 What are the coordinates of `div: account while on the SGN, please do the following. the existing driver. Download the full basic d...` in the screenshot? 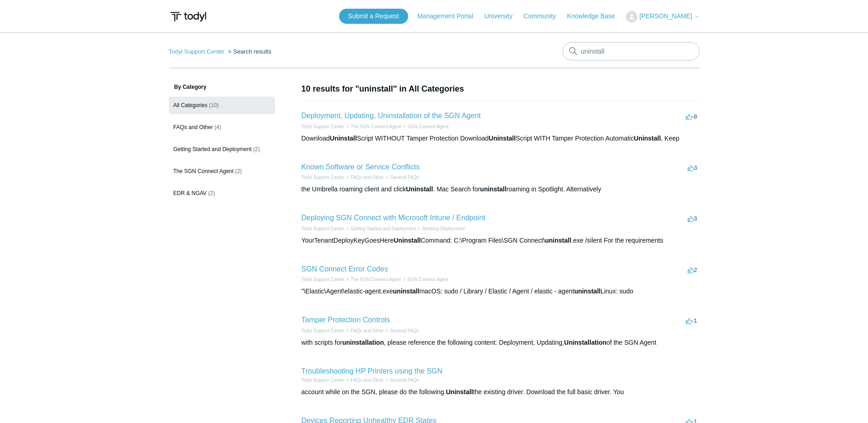 It's located at (501, 392).